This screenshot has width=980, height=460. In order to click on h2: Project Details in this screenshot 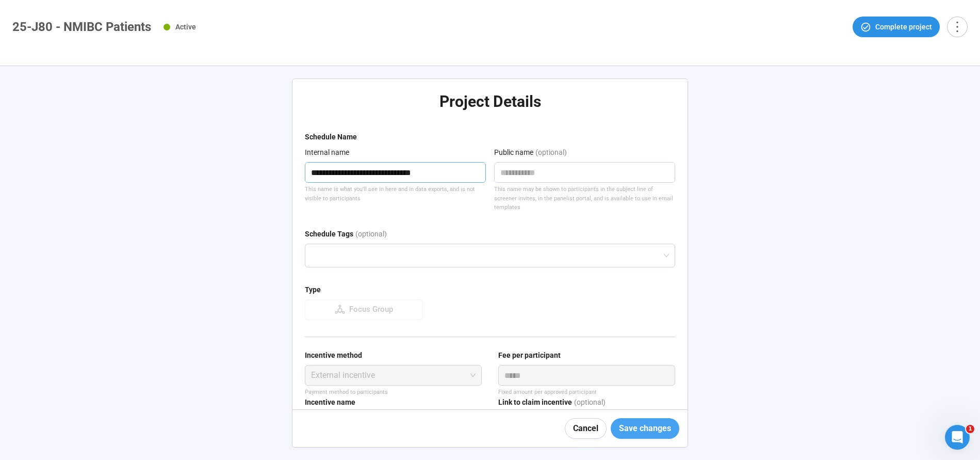, I will do `click(490, 101)`.